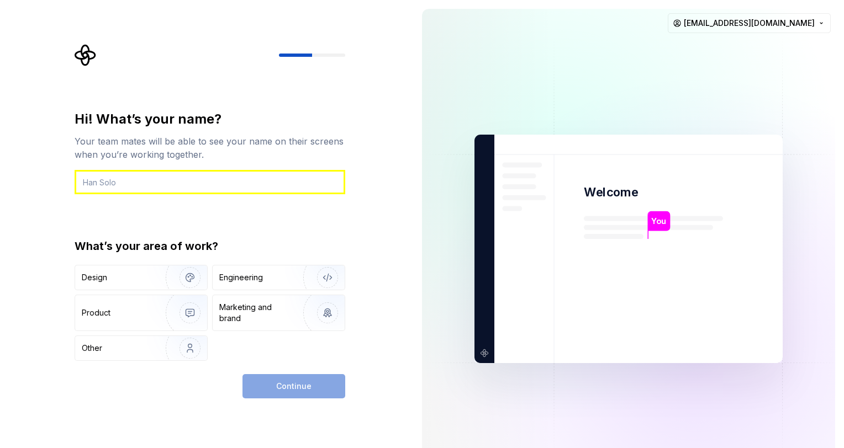 The height and width of the screenshot is (448, 844). What do you see at coordinates (96, 313) in the screenshot?
I see `div: Product` at bounding box center [96, 313].